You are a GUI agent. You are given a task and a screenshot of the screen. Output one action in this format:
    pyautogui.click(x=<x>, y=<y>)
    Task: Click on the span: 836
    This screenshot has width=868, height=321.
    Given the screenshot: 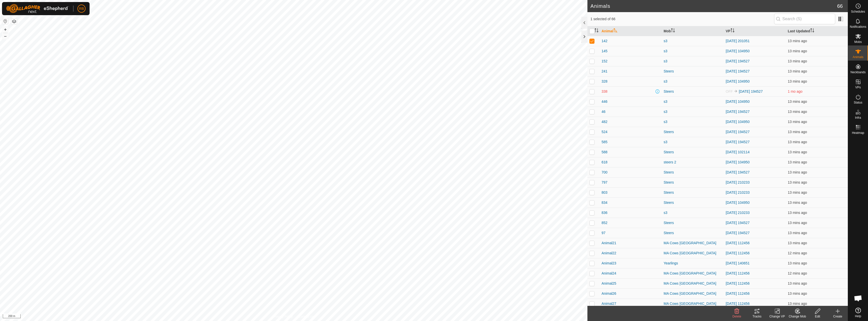 What is the action you would take?
    pyautogui.click(x=604, y=213)
    